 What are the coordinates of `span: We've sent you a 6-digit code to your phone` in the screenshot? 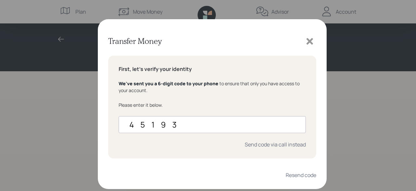 It's located at (168, 83).